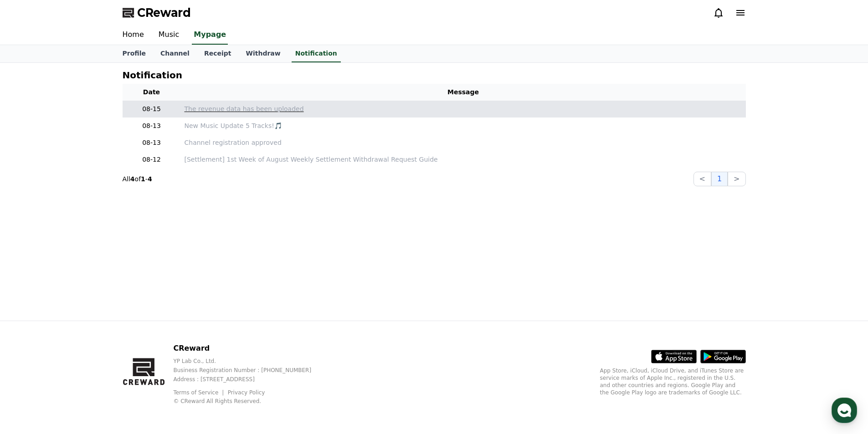 Image resolution: width=868 pixels, height=434 pixels. Describe the element at coordinates (249, 348) in the screenshot. I see `p: CReward` at that location.